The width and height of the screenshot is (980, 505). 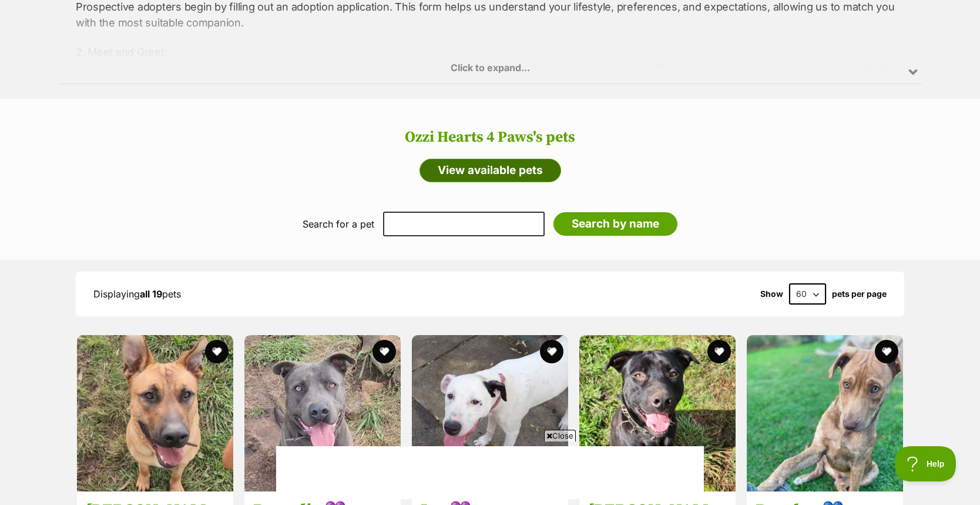 I want to click on label: pets per page, so click(x=859, y=294).